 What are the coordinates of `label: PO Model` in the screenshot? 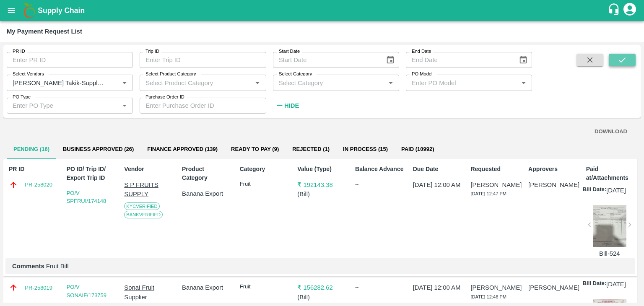 It's located at (422, 74).